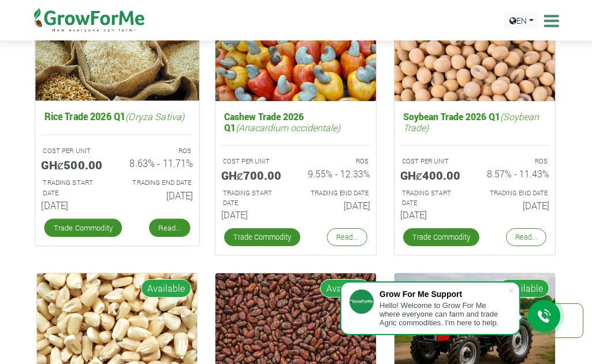 Image resolution: width=592 pixels, height=364 pixels. I want to click on h6: 8.63% - 11.71%, so click(159, 163).